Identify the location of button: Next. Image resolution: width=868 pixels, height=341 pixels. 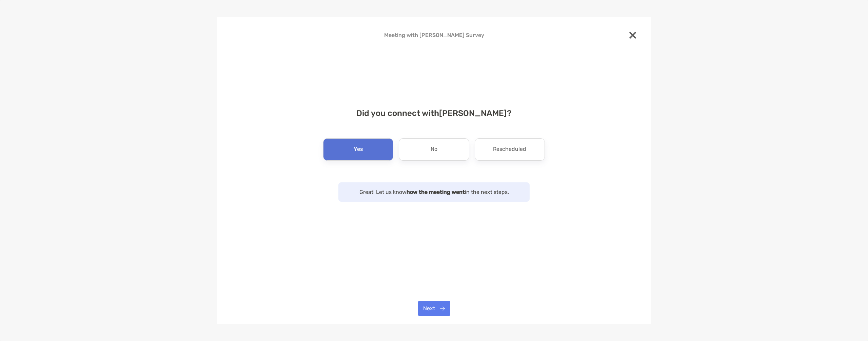
(434, 308).